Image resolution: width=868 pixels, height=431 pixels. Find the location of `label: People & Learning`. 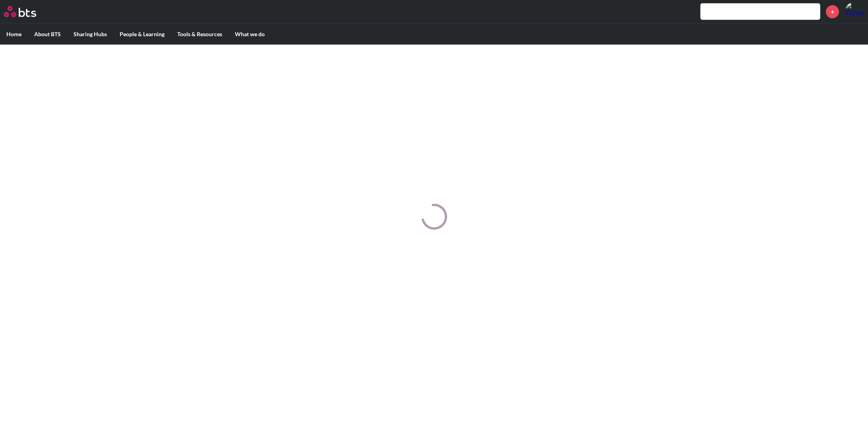

label: People & Learning is located at coordinates (142, 34).